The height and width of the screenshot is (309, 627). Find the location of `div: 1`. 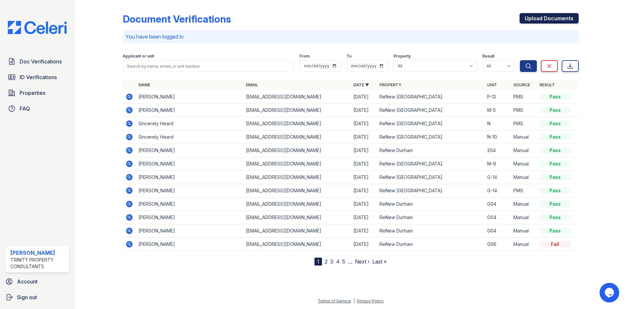

div: 1 is located at coordinates (318, 261).